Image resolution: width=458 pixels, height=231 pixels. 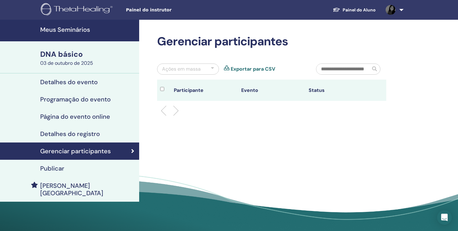 What do you see at coordinates (188, 90) in the screenshot?
I see `font: Participante` at bounding box center [188, 90].